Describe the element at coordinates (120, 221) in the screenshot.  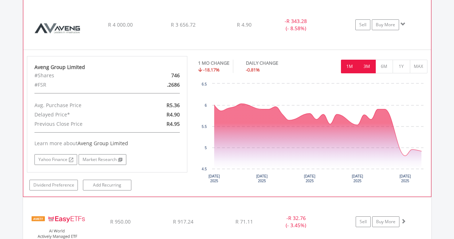
I see `span: R 950.00` at that location.